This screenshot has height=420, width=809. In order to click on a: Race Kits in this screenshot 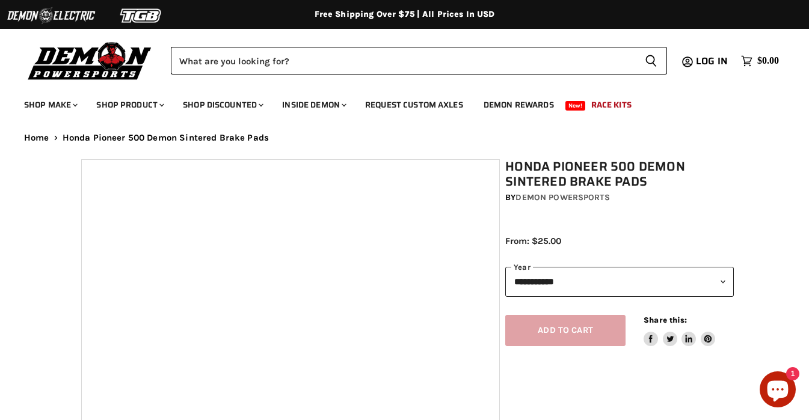, I will do `click(611, 105)`.